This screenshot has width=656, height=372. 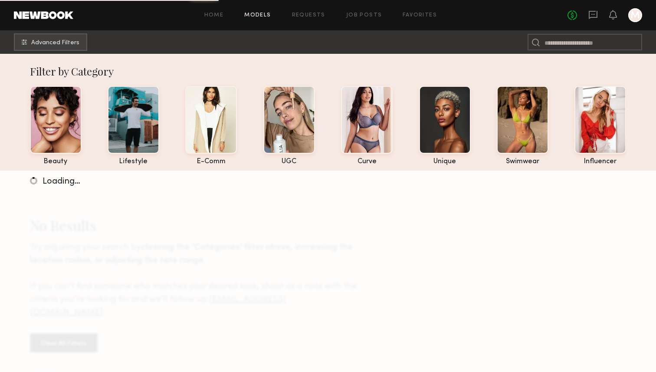 What do you see at coordinates (635, 15) in the screenshot?
I see `a: M` at bounding box center [635, 15].